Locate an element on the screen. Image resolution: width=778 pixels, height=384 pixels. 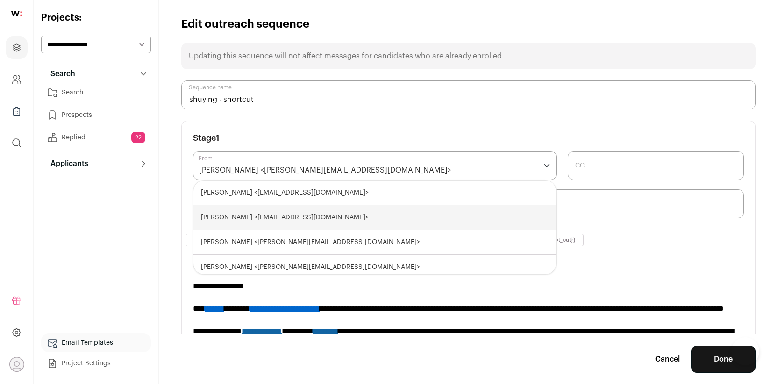
p: Applicants is located at coordinates (66, 164).